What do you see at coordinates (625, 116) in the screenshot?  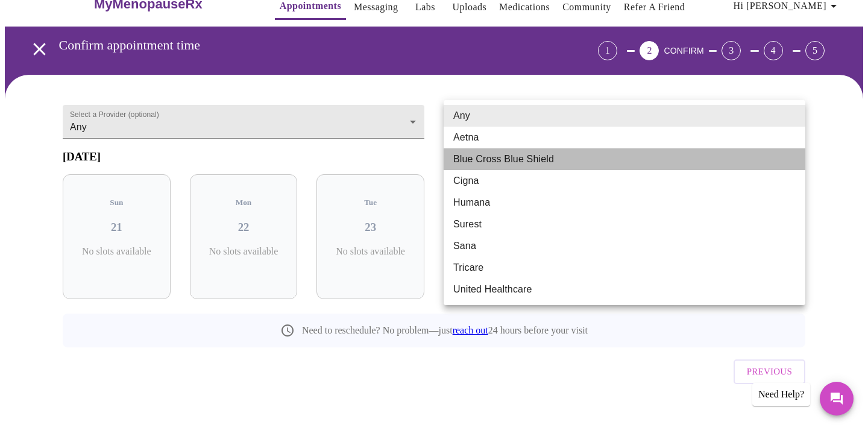 I see `li: Any` at bounding box center [625, 116].